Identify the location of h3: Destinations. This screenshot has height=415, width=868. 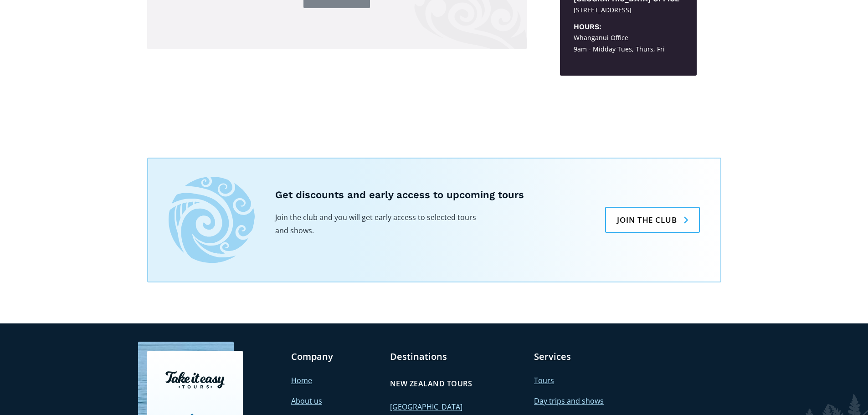
(418, 357).